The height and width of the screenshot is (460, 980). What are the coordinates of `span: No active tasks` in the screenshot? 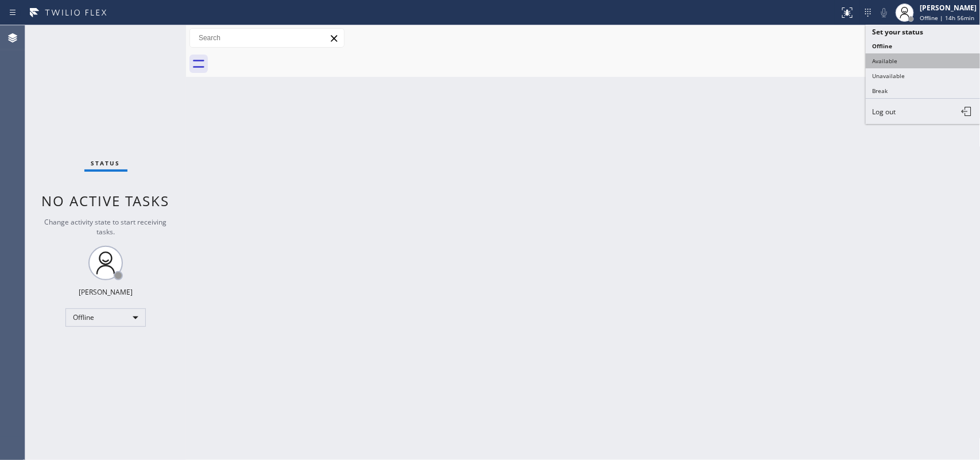 It's located at (106, 200).